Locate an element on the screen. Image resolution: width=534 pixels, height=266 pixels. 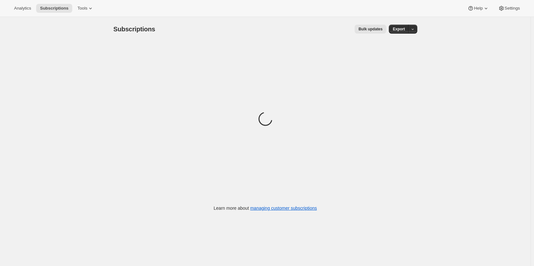
span: Help is located at coordinates (478, 8).